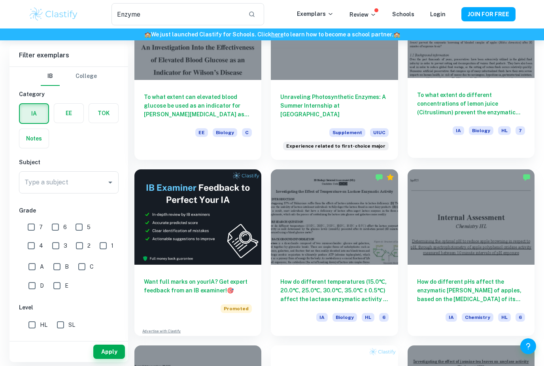  What do you see at coordinates (69, 76) in the screenshot?
I see `div: Filter type choice` at bounding box center [69, 76].